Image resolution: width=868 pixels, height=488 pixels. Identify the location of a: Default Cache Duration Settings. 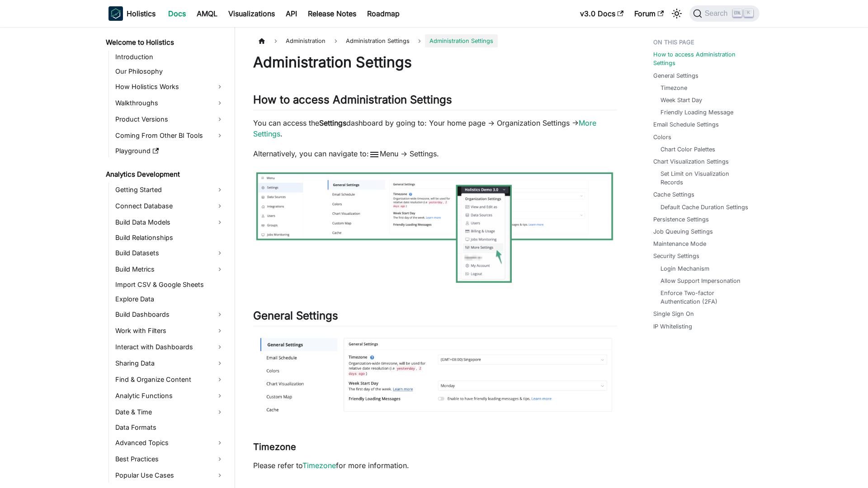
(704, 207).